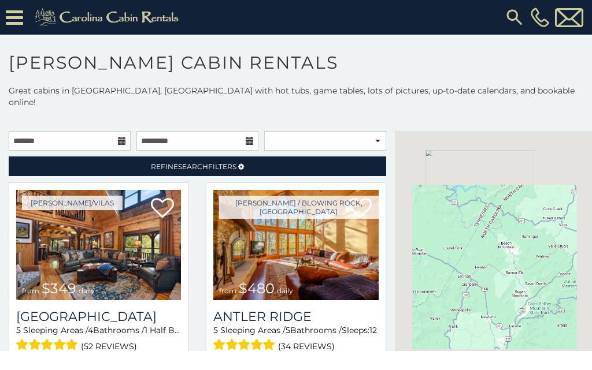  I want to click on span: 12, so click(373, 330).